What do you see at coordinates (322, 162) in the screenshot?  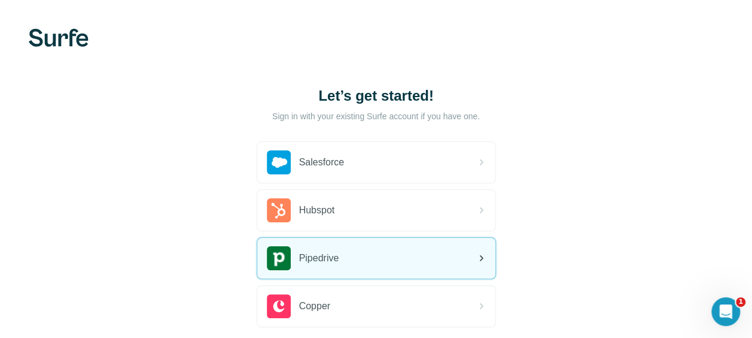 I see `span: Salesforce` at bounding box center [322, 162].